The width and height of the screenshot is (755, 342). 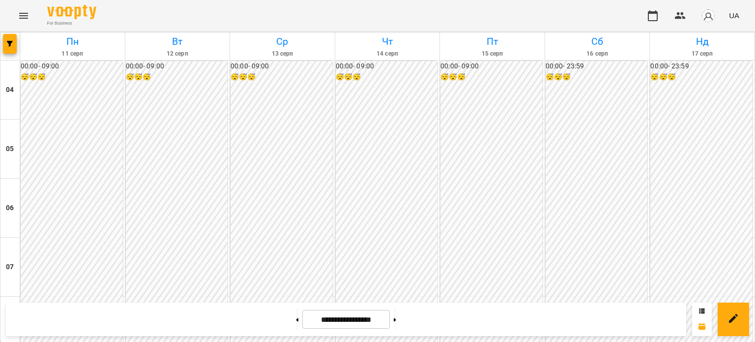 I want to click on h6: Чт, so click(x=387, y=41).